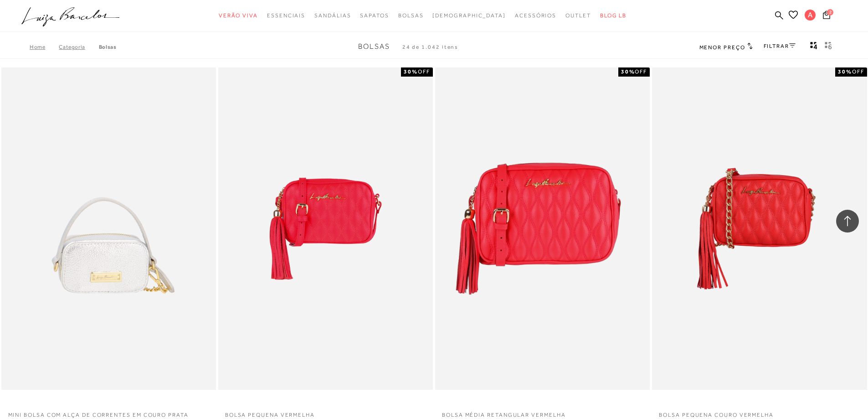  Describe the element at coordinates (238, 16) in the screenshot. I see `span: Verão Viva` at that location.